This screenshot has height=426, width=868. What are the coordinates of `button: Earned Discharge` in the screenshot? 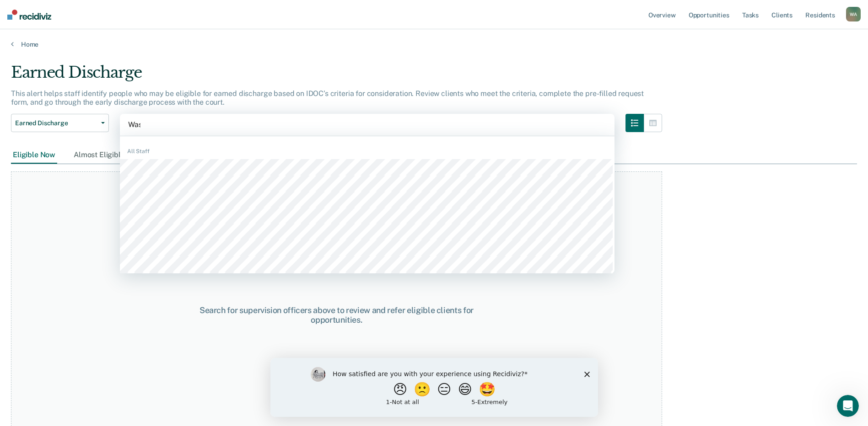 It's located at (60, 123).